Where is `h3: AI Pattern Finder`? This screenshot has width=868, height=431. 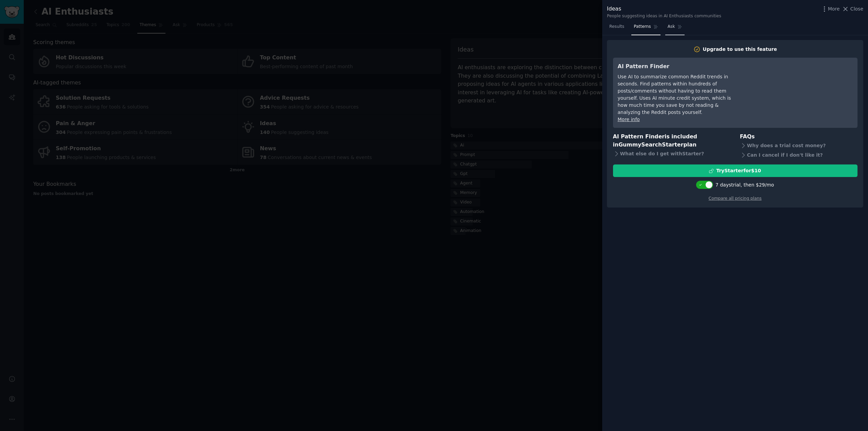
h3: AI Pattern Finder is located at coordinates (679, 67).